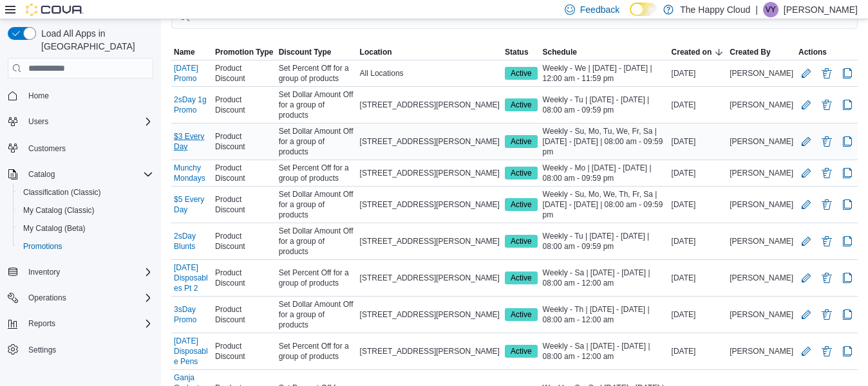  I want to click on button: Home, so click(81, 95).